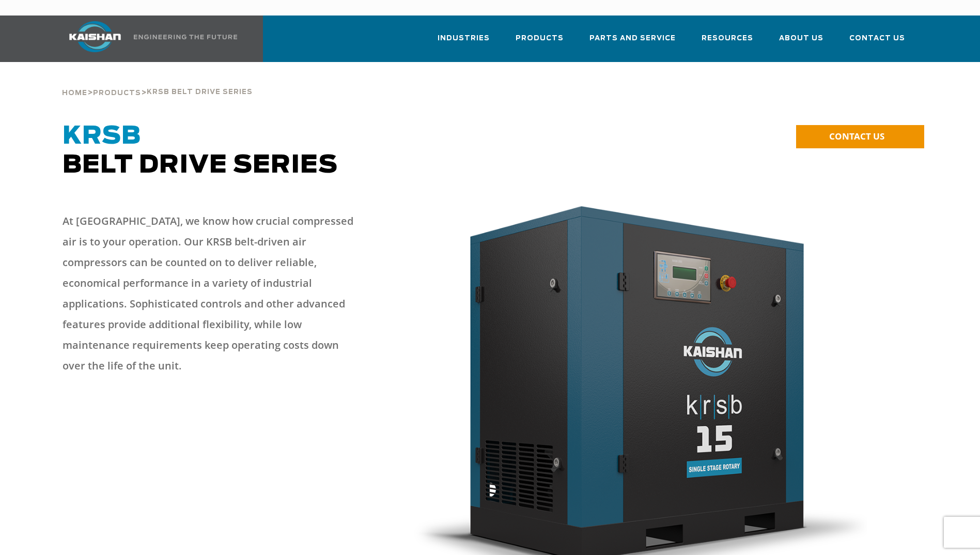 This screenshot has height=555, width=980. What do you see at coordinates (802, 38) in the screenshot?
I see `span: About Us` at bounding box center [802, 38].